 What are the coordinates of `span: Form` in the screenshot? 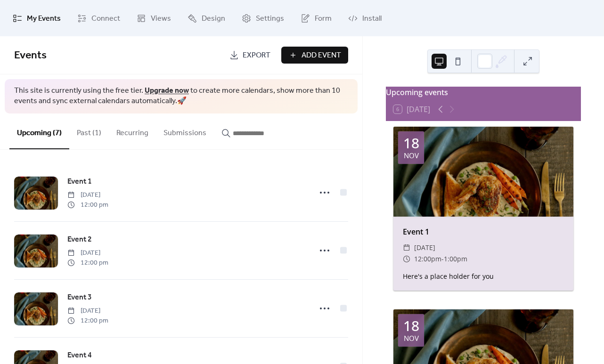 It's located at (323, 18).